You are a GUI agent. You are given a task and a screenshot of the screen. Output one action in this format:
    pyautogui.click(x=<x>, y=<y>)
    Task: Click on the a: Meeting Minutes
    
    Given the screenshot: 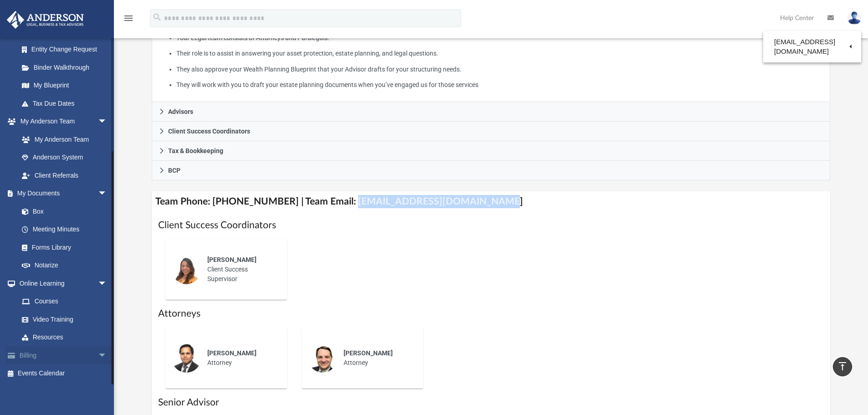 What is the action you would take?
    pyautogui.click(x=64, y=230)
    